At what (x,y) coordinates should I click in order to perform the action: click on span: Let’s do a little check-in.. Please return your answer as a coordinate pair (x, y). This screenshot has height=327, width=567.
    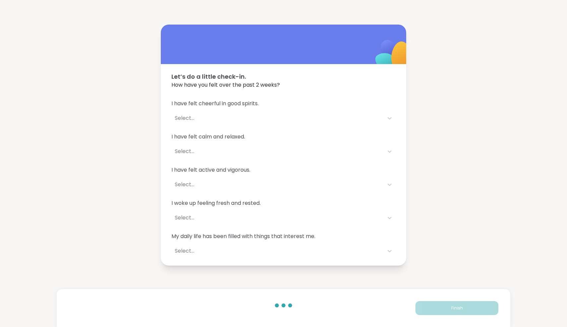
    Looking at the image, I should click on (284, 76).